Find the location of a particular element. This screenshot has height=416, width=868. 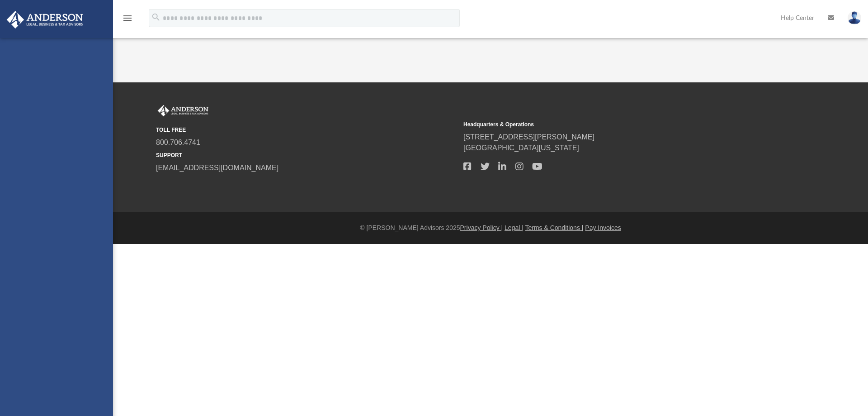

a: Legal | is located at coordinates (514, 228).